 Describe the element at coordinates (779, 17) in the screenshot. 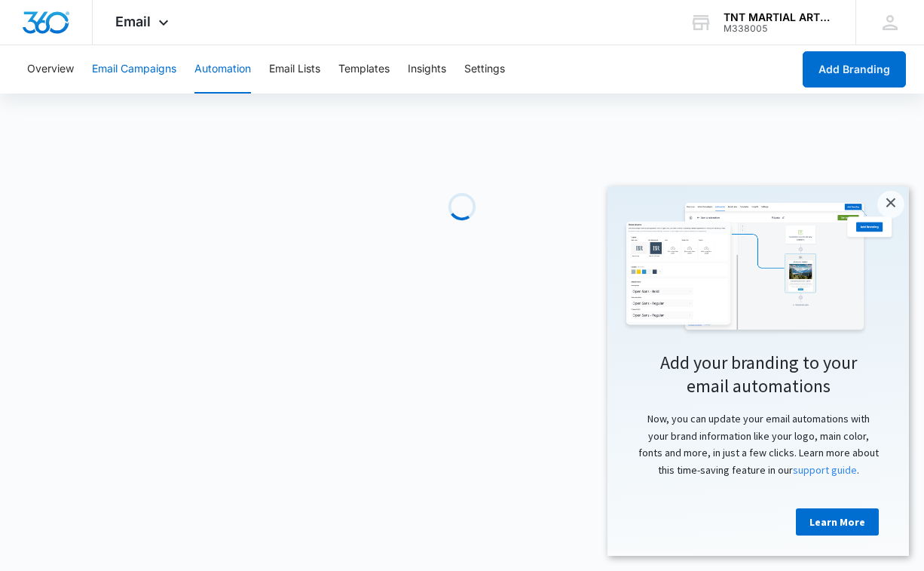

I see `div: account name` at that location.